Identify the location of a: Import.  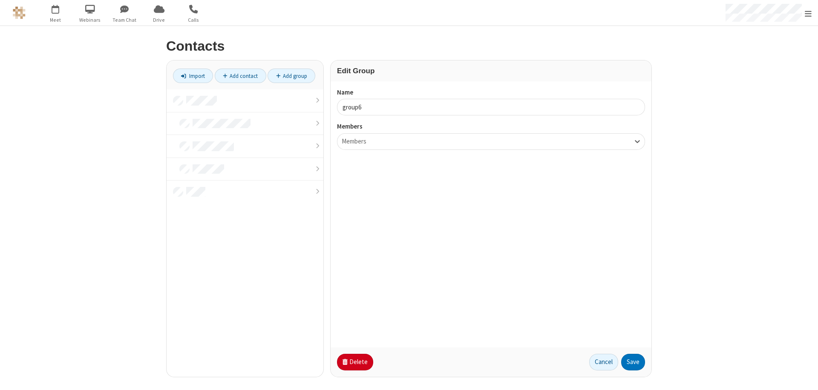
(193, 76).